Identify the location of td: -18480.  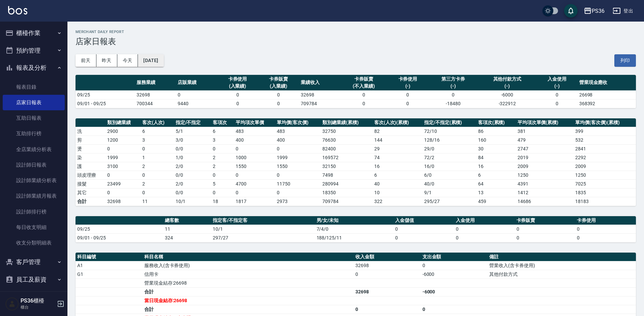
(453, 104).